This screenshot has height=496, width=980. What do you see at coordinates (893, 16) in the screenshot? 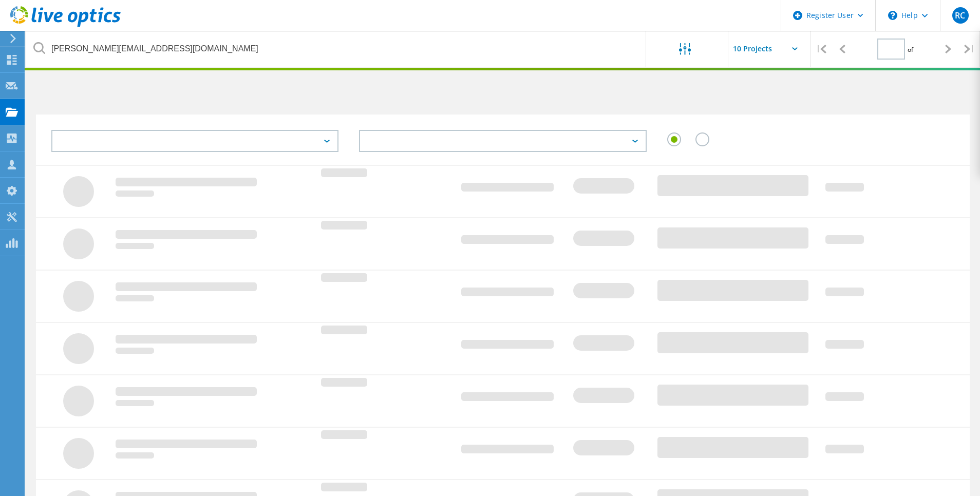
I see `svg: \n` at bounding box center [893, 16].